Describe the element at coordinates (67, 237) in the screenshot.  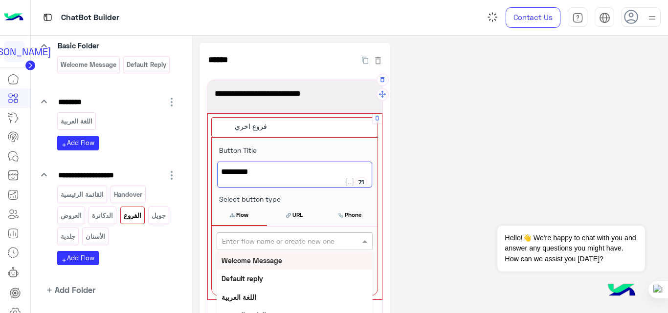
I see `p: جلدية` at that location.